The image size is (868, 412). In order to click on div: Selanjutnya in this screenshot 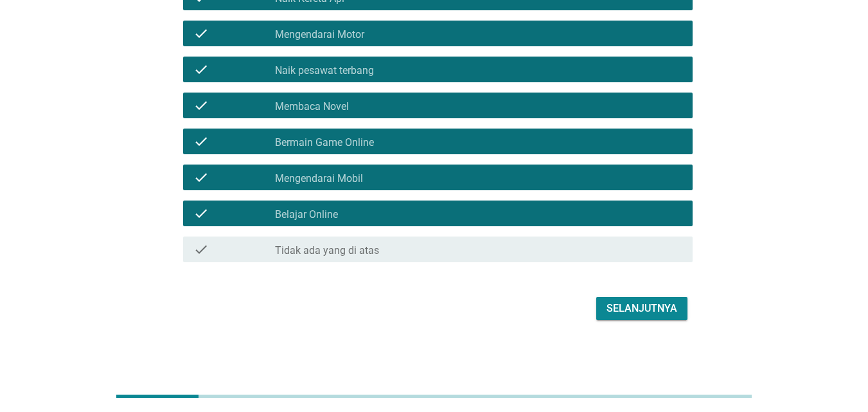, I will do `click(642, 308)`.